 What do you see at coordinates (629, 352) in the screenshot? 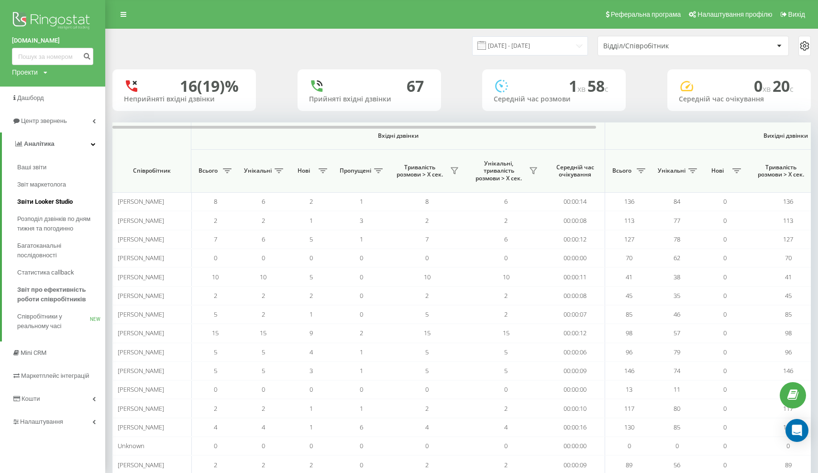
I see `span: 96` at bounding box center [629, 352].